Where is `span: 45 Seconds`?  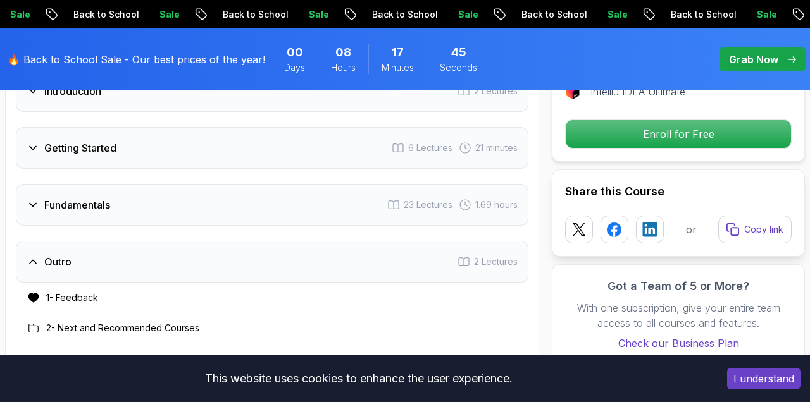 span: 45 Seconds is located at coordinates (459, 52).